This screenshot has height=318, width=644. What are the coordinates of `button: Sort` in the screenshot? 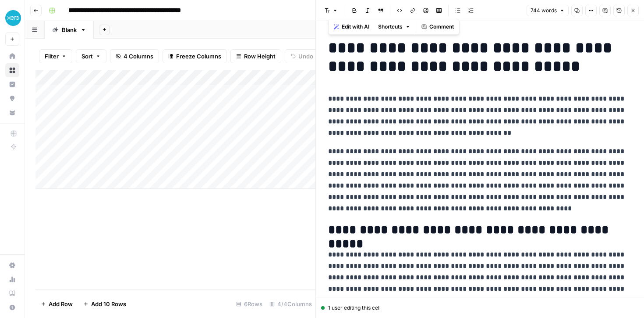 It's located at (91, 56).